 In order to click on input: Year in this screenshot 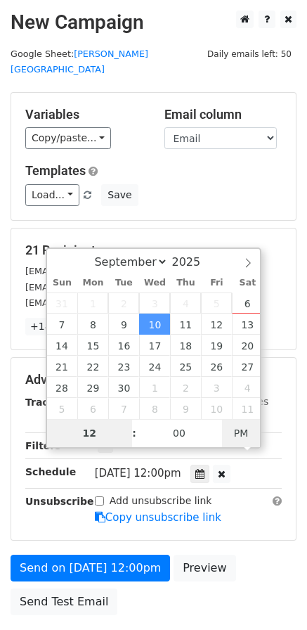, I will do `click(193, 262)`.